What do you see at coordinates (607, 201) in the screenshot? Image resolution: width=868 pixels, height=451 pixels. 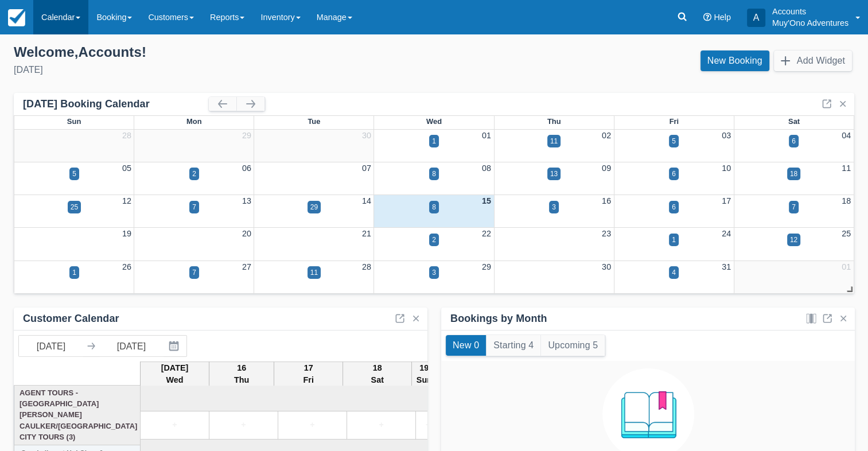 I see `a: 16` at bounding box center [607, 201].